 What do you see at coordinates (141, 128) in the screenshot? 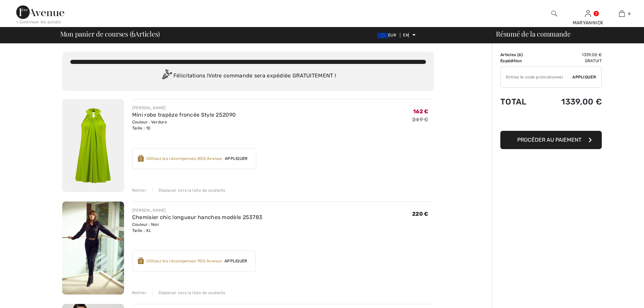
I see `font: Taille : 10` at bounding box center [141, 128].